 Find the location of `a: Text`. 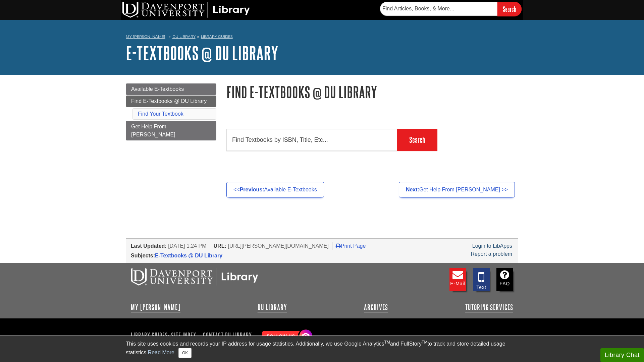

a: Text is located at coordinates (482, 280).